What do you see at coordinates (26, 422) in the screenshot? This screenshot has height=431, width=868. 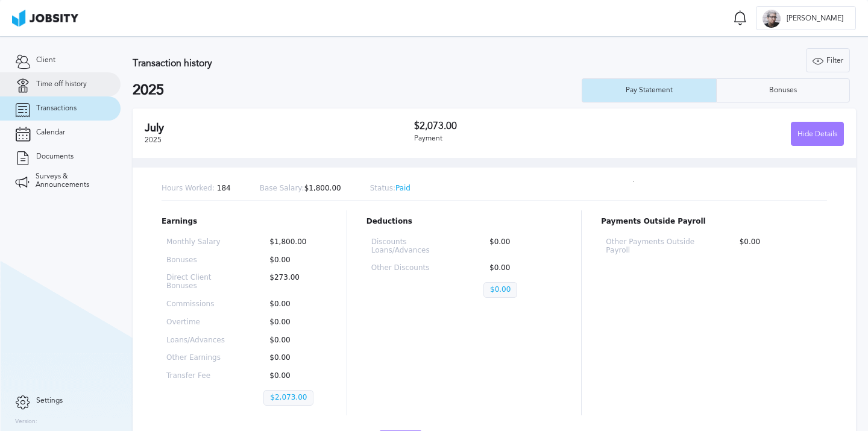 I see `label: Version:` at bounding box center [26, 422].